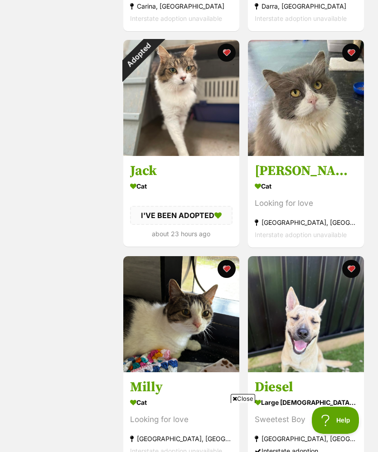 This screenshot has width=378, height=452. I want to click on div: Adopted, so click(138, 55).